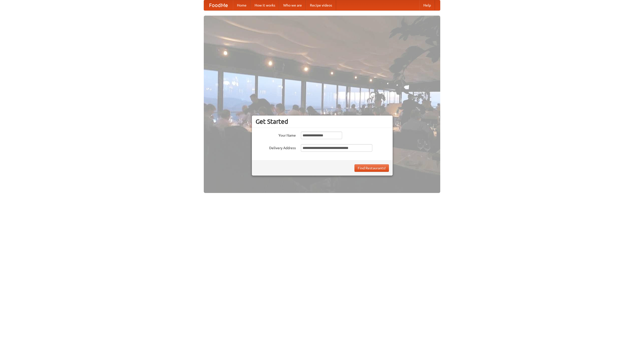  What do you see at coordinates (427, 5) in the screenshot?
I see `a: Help` at bounding box center [427, 5].